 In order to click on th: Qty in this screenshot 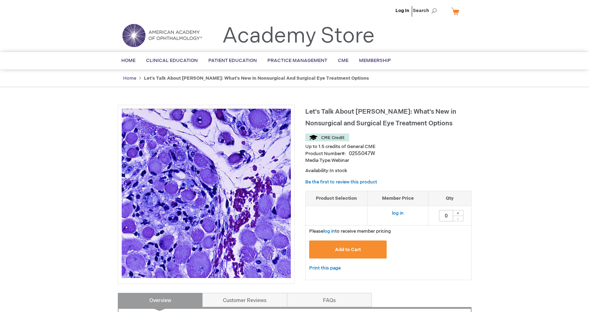, I will do `click(449, 198)`.